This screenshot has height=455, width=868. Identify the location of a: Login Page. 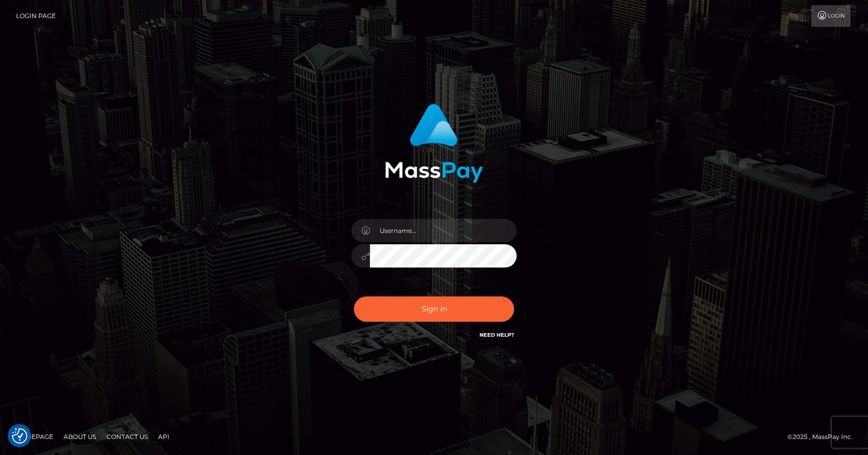
(36, 16).